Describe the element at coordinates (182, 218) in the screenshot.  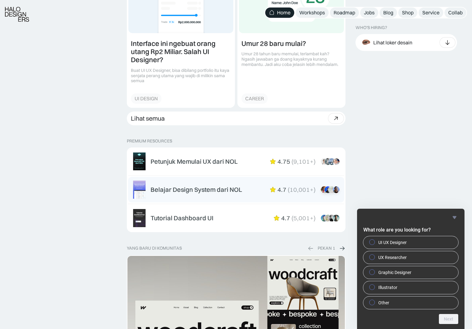
I see `div: Tutorial Dashboard UI` at that location.